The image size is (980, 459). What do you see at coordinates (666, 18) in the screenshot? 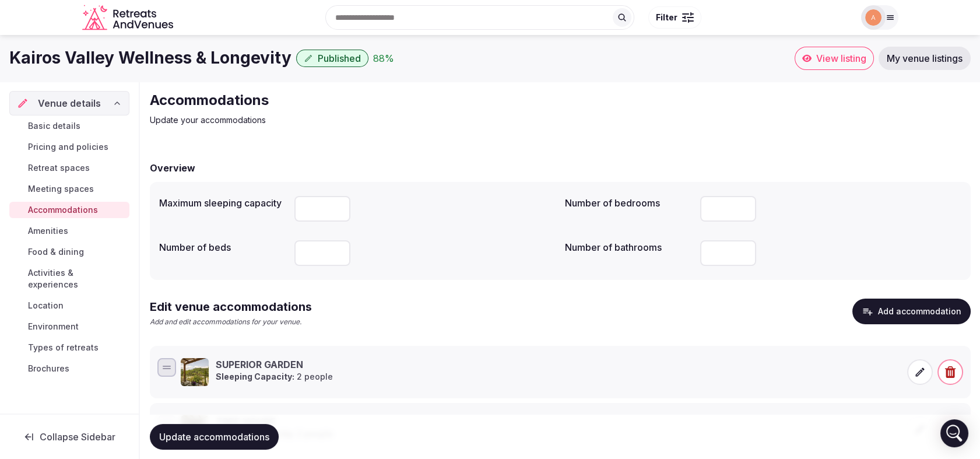
I see `span: Filter` at bounding box center [666, 18].